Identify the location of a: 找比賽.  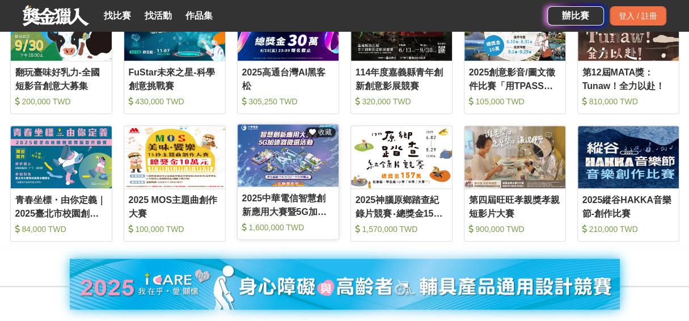
(117, 16).